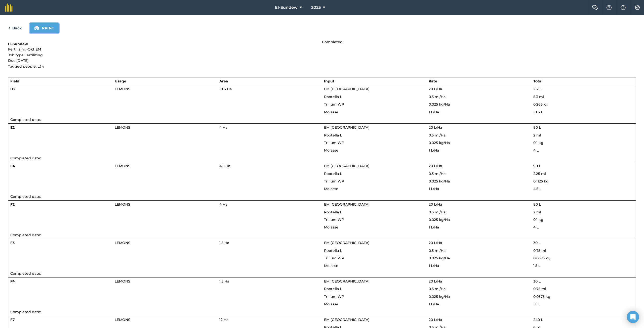 The height and width of the screenshot is (328, 644). I want to click on p: Completed:, so click(479, 42).